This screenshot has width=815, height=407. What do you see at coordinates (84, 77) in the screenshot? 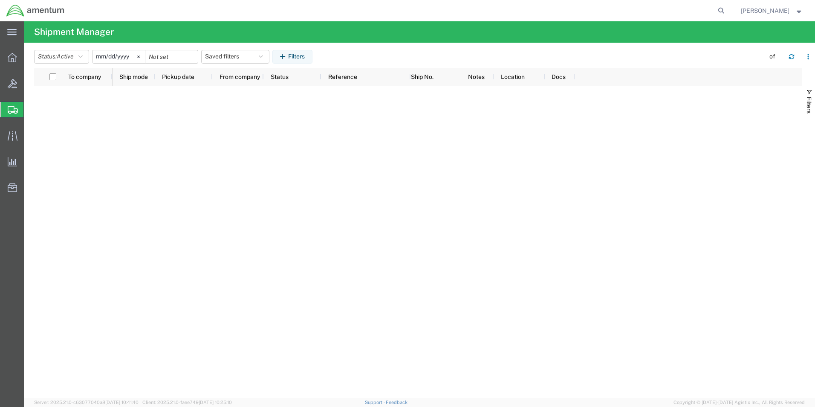
I see `span: To company` at bounding box center [84, 77].